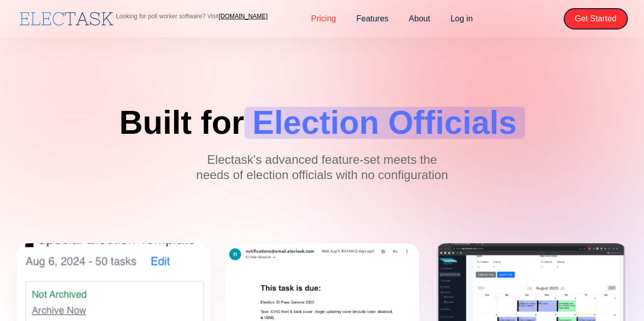 The height and width of the screenshot is (321, 644). What do you see at coordinates (323, 19) in the screenshot?
I see `a: Pricing` at bounding box center [323, 19].